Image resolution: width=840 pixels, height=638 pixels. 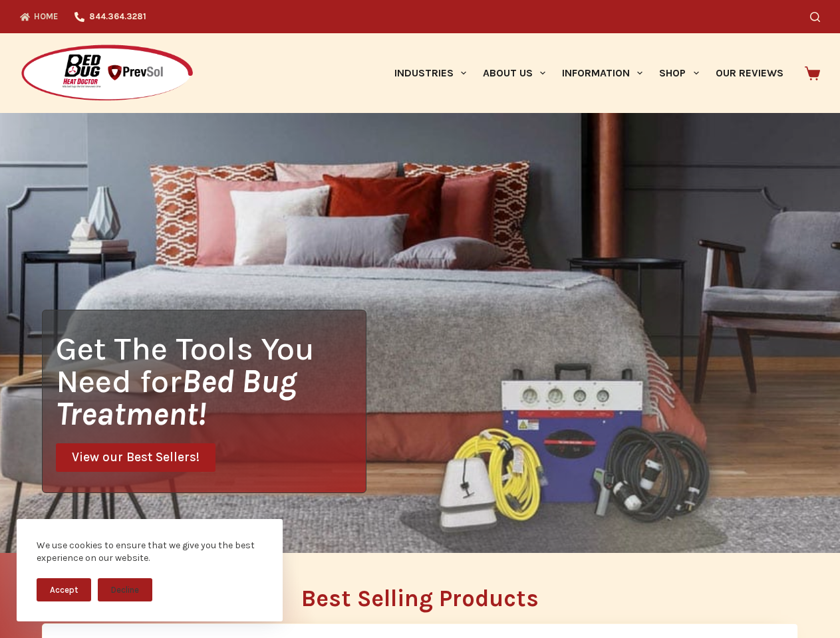 What do you see at coordinates (602, 73) in the screenshot?
I see `a: Information` at bounding box center [602, 73].